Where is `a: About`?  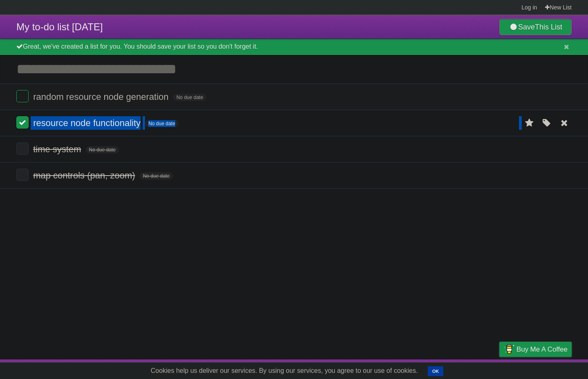
a: About is located at coordinates (400, 369).